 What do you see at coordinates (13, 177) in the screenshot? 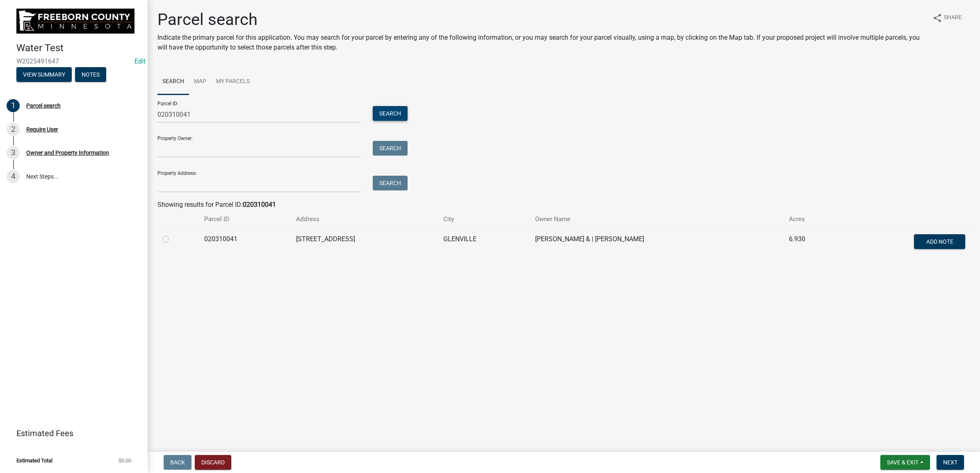
I see `div: 4` at bounding box center [13, 177].